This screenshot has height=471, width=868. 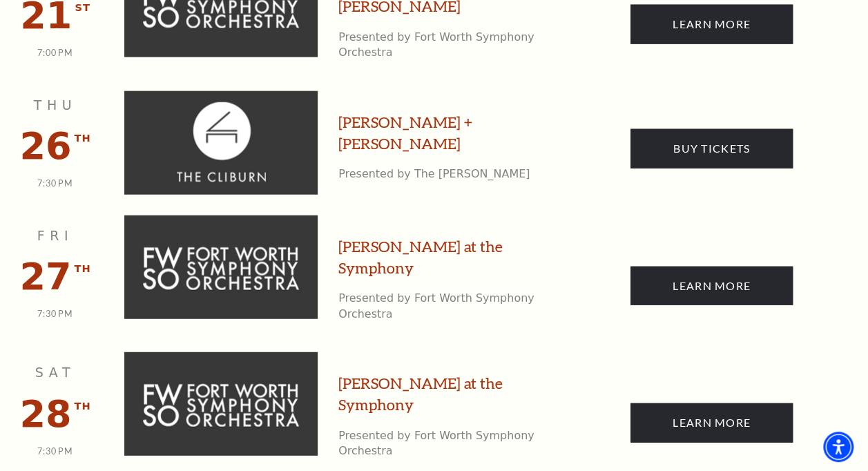 What do you see at coordinates (45, 414) in the screenshot?
I see `span: 28` at bounding box center [45, 414].